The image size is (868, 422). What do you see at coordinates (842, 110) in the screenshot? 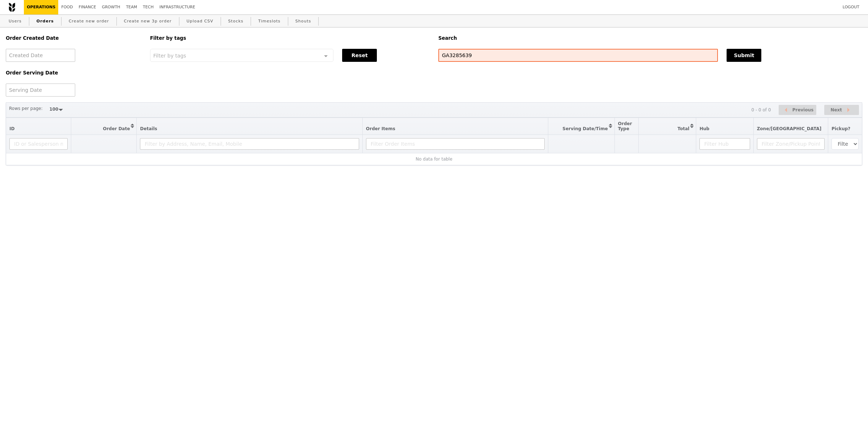
I see `button: Next` at bounding box center [842, 110].